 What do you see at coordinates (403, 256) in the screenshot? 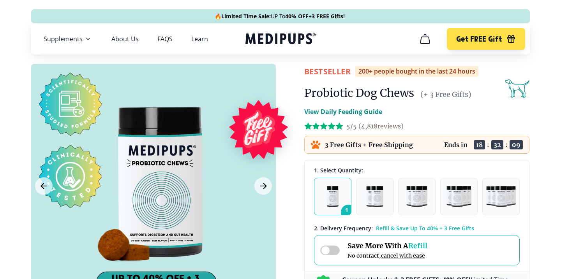
I see `span: cancel with ease` at bounding box center [403, 256].